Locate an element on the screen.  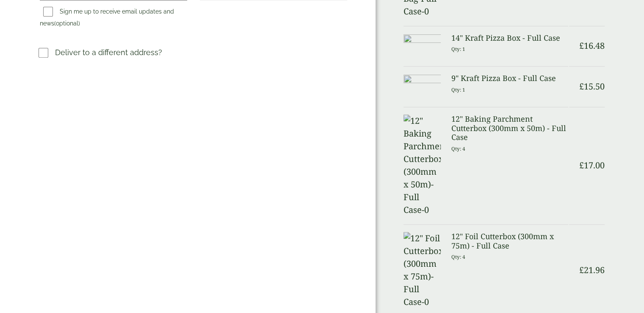
bdi: 17.00 is located at coordinates (592, 165).